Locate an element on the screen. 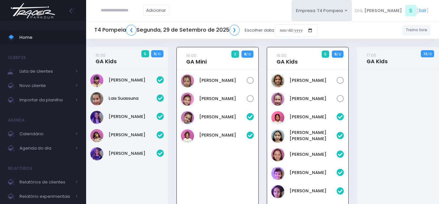 Image resolution: width=439 pixels, height=204 pixels. span: Agenda do dia is located at coordinates (46, 148).